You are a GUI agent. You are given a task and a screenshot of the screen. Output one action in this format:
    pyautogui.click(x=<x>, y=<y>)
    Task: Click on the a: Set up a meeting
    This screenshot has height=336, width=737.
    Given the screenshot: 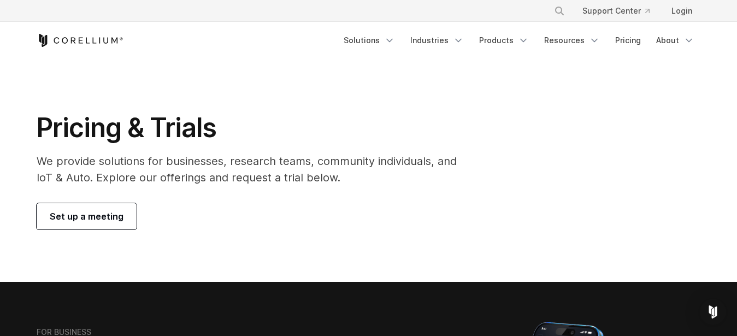 What is the action you would take?
    pyautogui.click(x=86, y=216)
    